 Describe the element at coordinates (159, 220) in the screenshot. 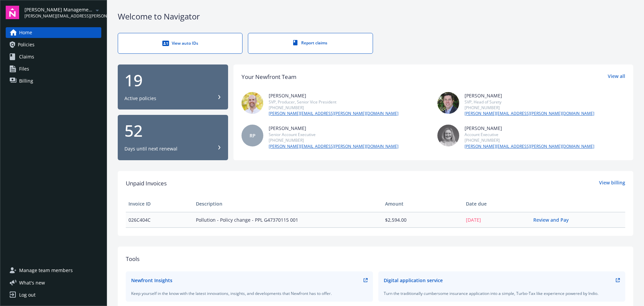

I see `td: 026C404C` at that location.